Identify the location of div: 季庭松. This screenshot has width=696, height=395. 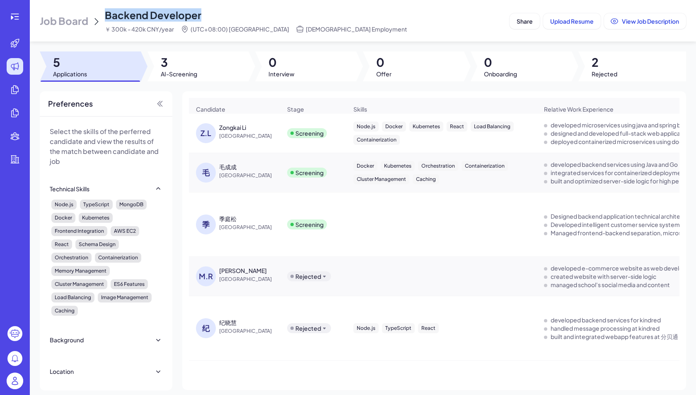
(228, 218).